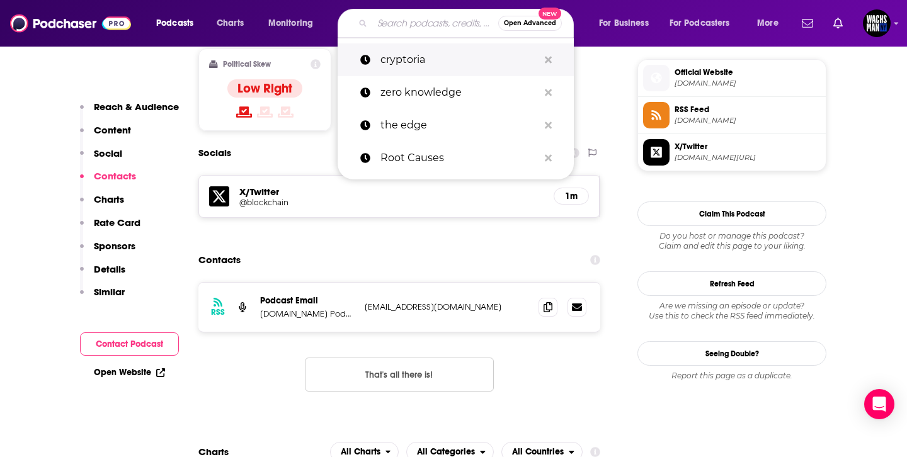 The width and height of the screenshot is (907, 457). What do you see at coordinates (108, 153) in the screenshot?
I see `p: Social` at bounding box center [108, 153].